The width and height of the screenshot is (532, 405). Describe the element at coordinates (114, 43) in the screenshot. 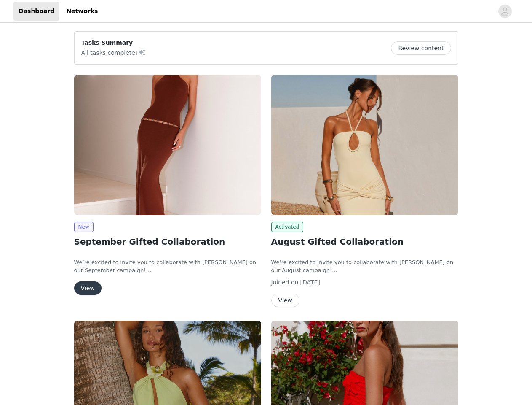

I see `p: Tasks Summary` at that location.